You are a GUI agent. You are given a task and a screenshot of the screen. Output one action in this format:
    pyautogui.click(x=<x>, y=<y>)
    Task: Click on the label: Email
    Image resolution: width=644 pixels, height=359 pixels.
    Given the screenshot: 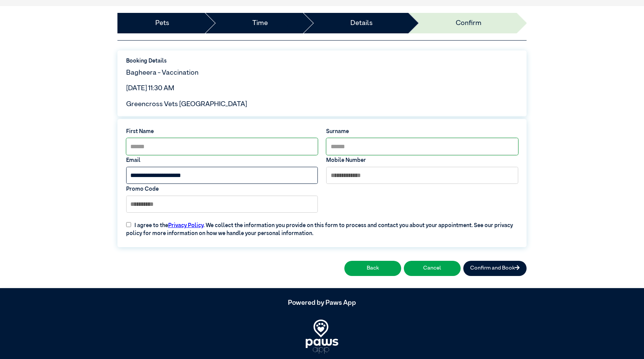 What is the action you would take?
    pyautogui.click(x=222, y=160)
    